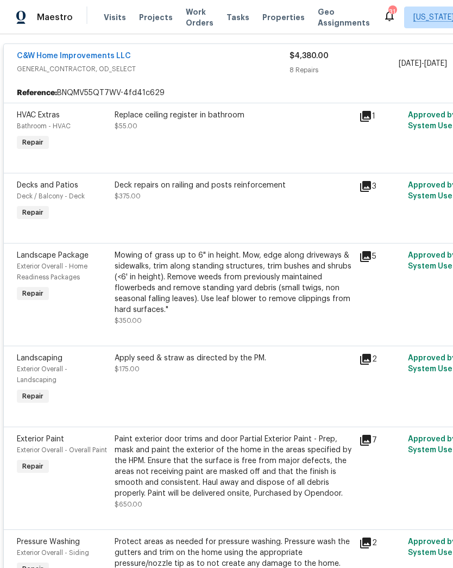  What do you see at coordinates (115, 17) in the screenshot?
I see `span: Visits` at bounding box center [115, 17].